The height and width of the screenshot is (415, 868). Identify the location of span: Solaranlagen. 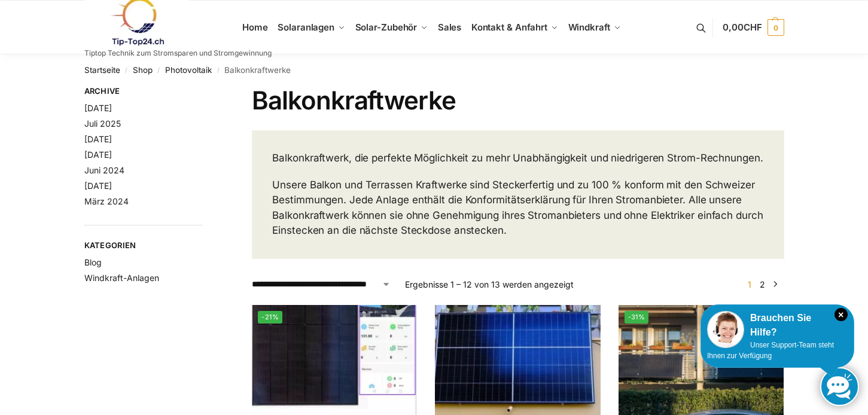
(305, 27).